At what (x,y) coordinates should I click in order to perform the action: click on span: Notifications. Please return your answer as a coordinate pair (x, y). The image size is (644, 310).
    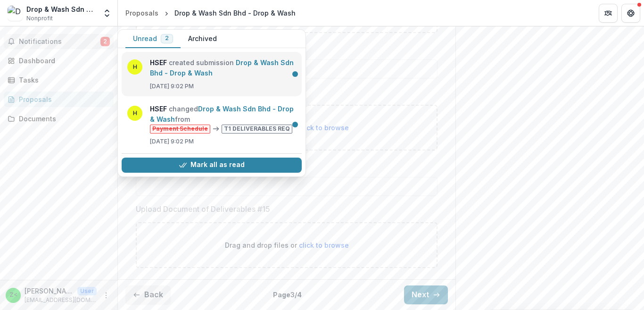
    Looking at the image, I should click on (60, 41).